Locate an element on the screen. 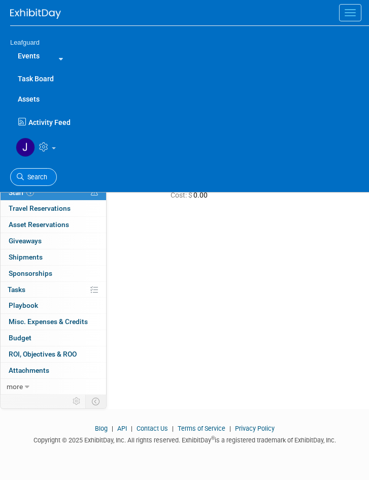 The width and height of the screenshot is (369, 480). span: Shipments is located at coordinates (25, 257).